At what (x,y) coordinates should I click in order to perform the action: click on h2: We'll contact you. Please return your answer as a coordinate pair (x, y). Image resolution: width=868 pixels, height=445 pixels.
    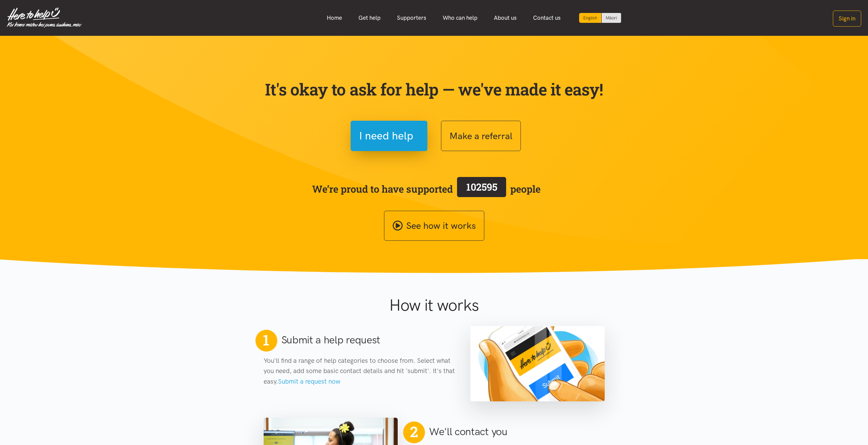
    Looking at the image, I should click on (468, 431).